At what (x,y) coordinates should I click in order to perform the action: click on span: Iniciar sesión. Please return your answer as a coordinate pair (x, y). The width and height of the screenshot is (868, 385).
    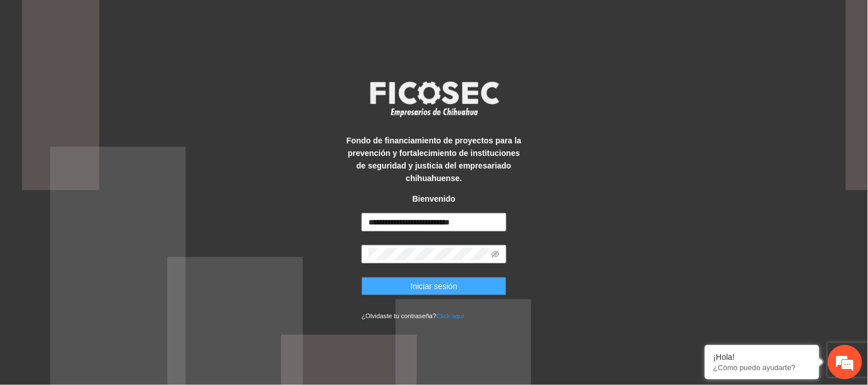
    Looking at the image, I should click on (434, 287).